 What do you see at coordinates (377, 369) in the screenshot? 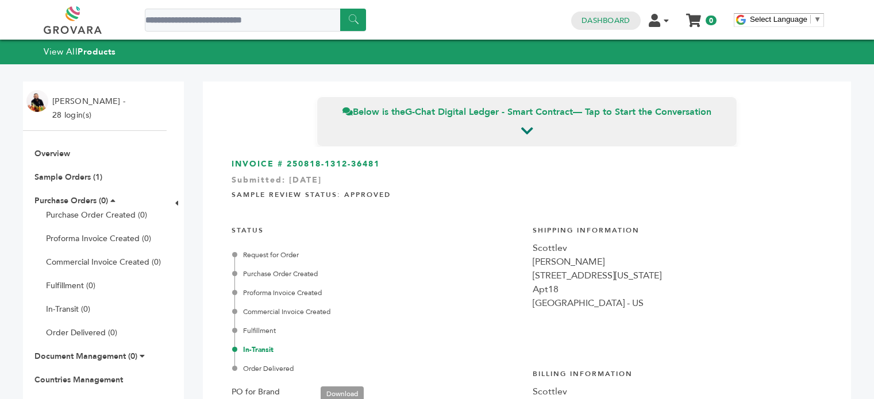
I see `div: Order Delivered` at bounding box center [377, 369].